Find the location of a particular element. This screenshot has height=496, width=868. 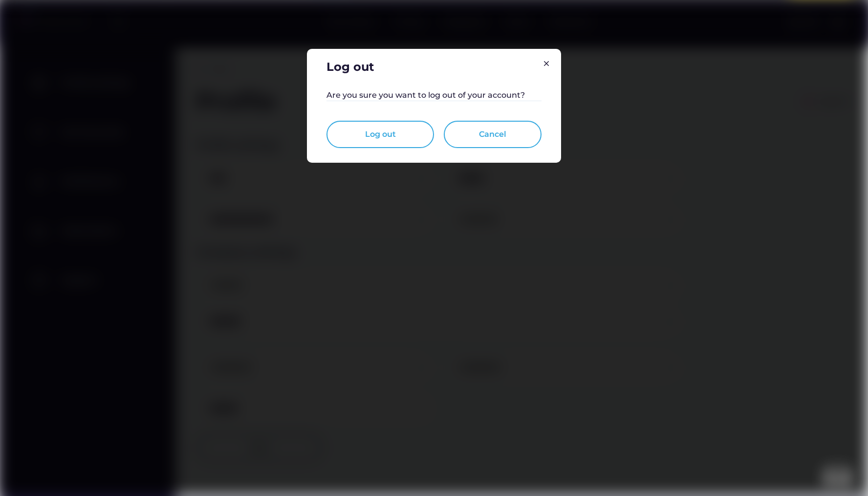

div: Log out is located at coordinates (350, 67).